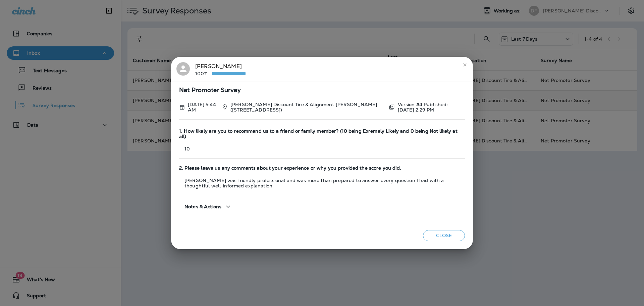  What do you see at coordinates (204, 74) in the screenshot?
I see `p: 100%` at bounding box center [204, 74].